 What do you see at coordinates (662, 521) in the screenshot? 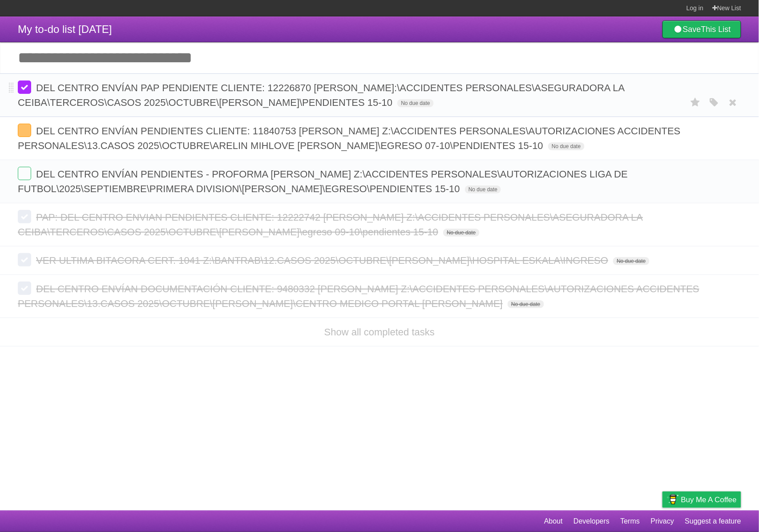
I see `a: Privacy` at bounding box center [662, 521].